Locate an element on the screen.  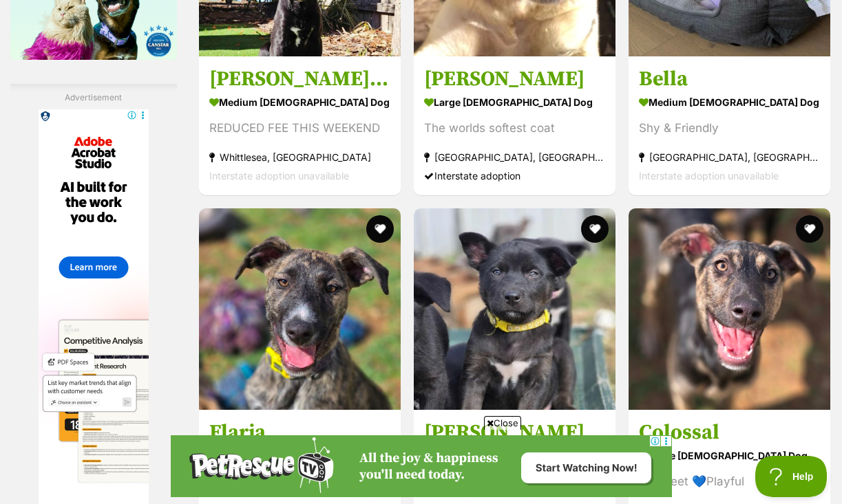
span: Close is located at coordinates (502, 423).